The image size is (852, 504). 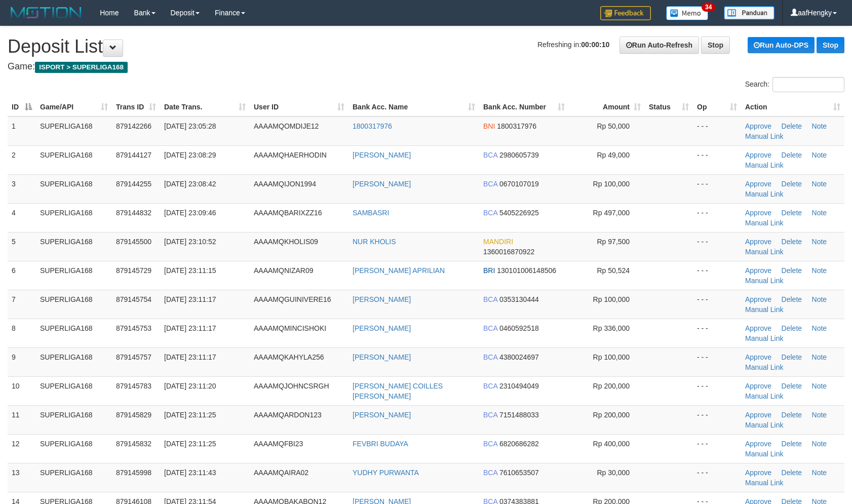 I want to click on strong: 00:00:10, so click(x=595, y=45).